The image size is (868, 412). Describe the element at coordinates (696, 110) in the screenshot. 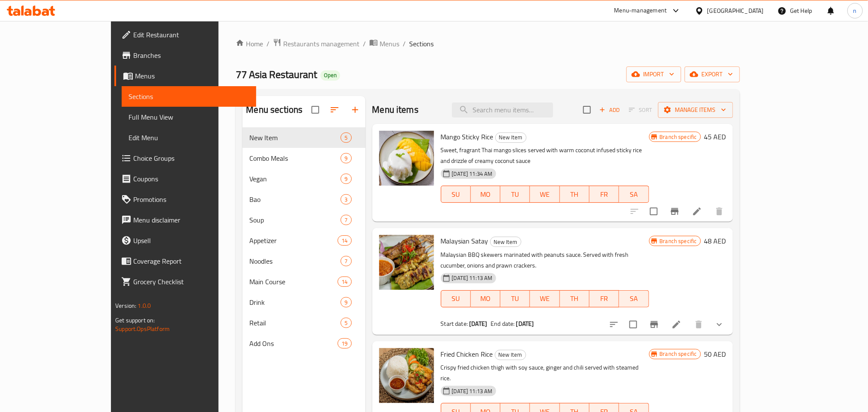

I see `button: Manage items` at that location.